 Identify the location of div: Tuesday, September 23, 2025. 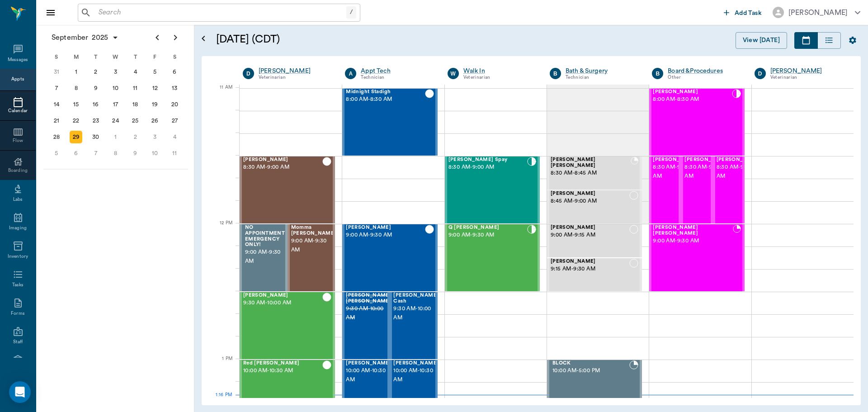
(96, 121).